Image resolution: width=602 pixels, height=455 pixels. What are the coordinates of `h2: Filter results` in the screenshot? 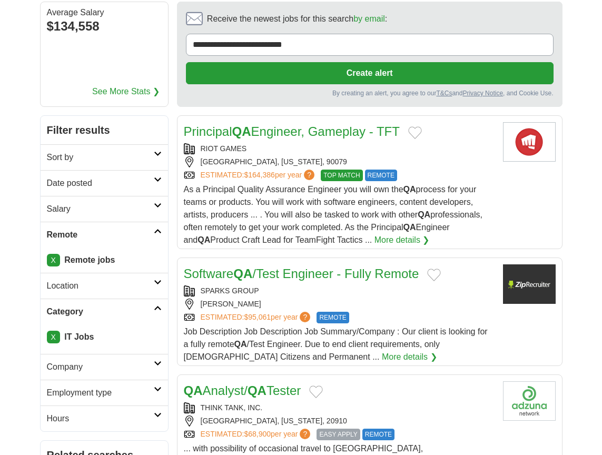 It's located at (104, 130).